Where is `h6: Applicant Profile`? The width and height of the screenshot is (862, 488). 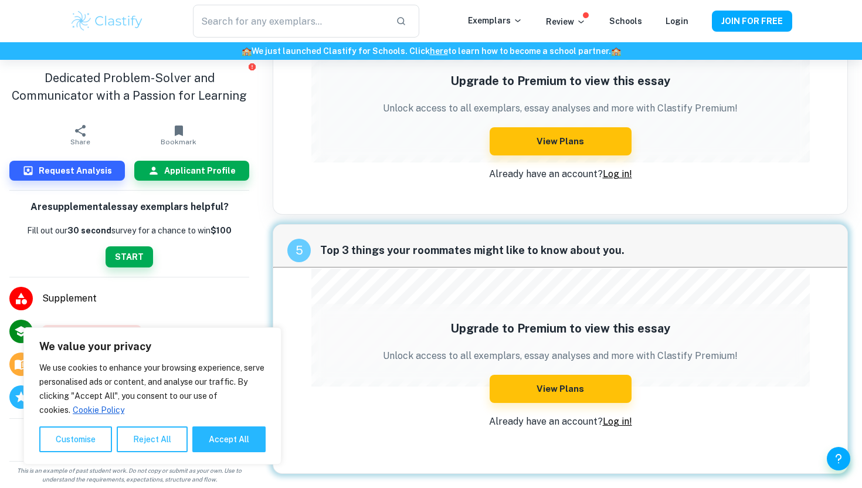 h6: Applicant Profile is located at coordinates (200, 171).